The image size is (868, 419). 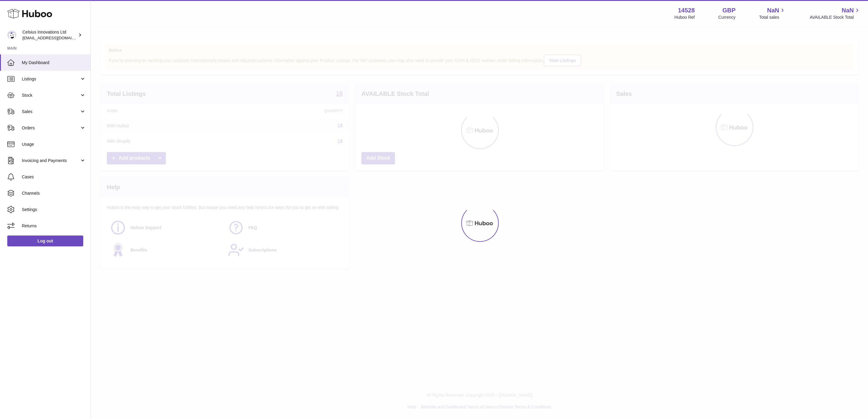 What do you see at coordinates (686, 10) in the screenshot?
I see `strong: 14528` at bounding box center [686, 10].